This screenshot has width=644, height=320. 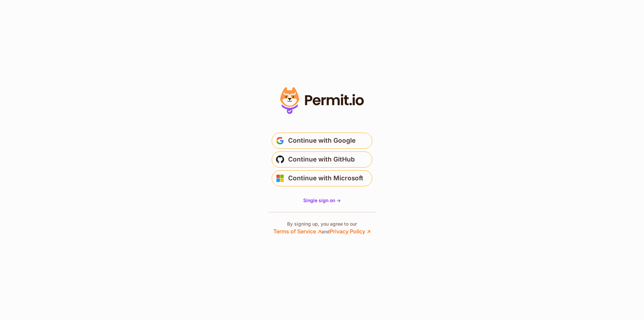 I want to click on button: Continue with Google, so click(x=322, y=141).